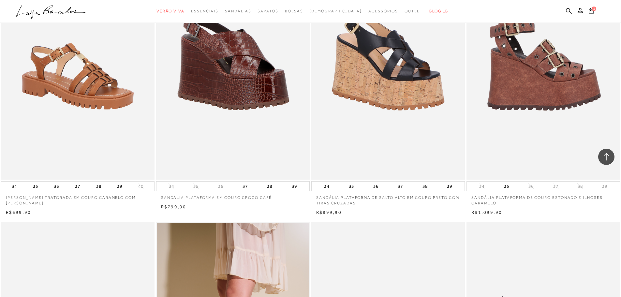 Image resolution: width=621 pixels, height=297 pixels. I want to click on span: R$699,90, so click(19, 212).